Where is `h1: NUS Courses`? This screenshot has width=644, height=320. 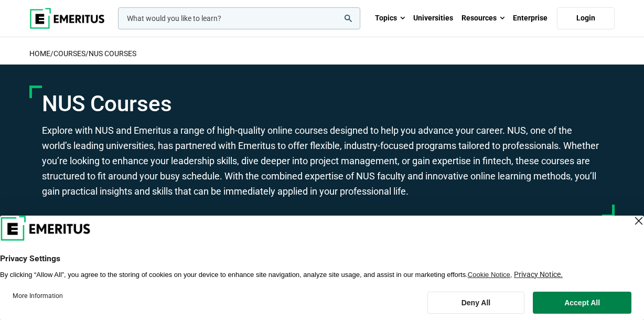
h1: NUS Courses is located at coordinates (322, 104).